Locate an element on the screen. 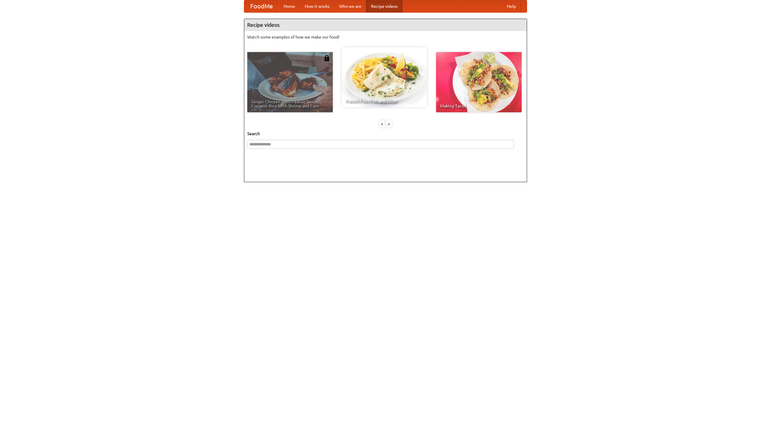  h4: Recipe videos is located at coordinates (386, 25).